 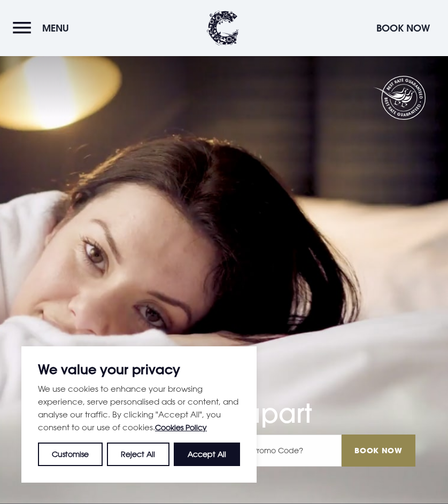 What do you see at coordinates (223, 27) in the screenshot?
I see `img: Clandeboye Lodge` at bounding box center [223, 27].